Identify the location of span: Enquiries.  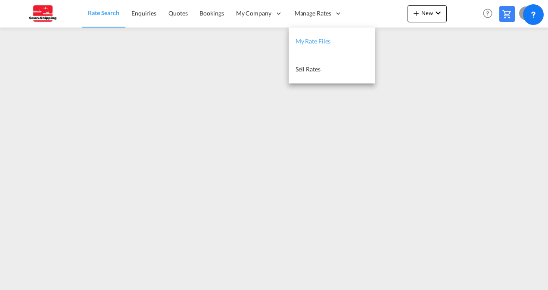
(144, 13).